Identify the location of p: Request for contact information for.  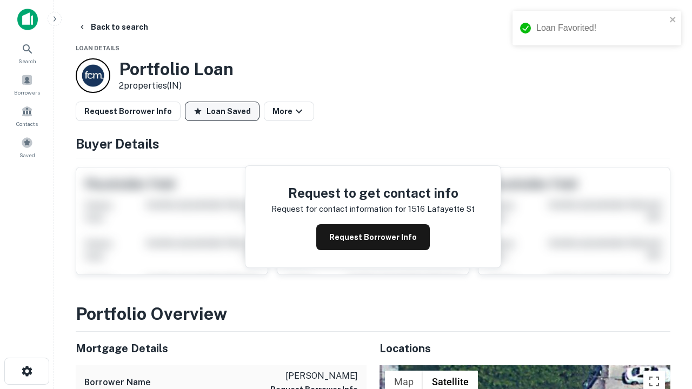
(338, 209).